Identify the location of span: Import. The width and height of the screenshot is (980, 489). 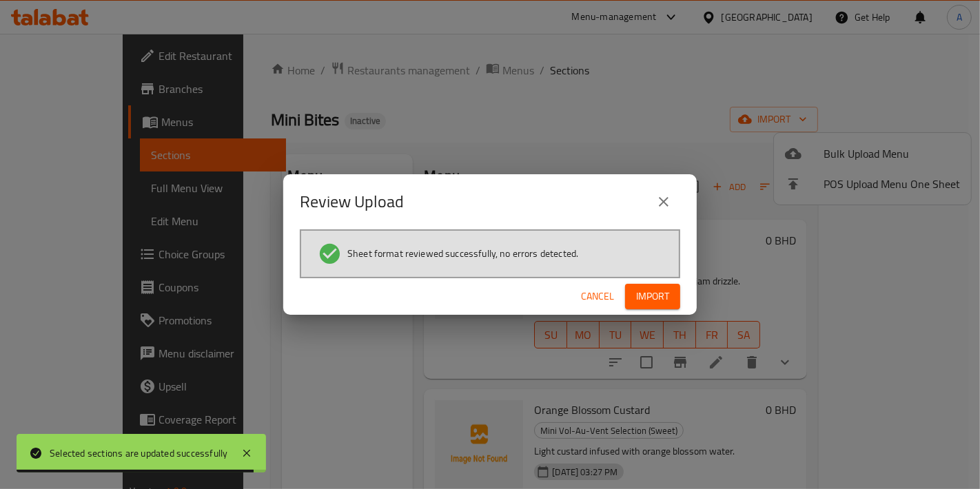
(653, 296).